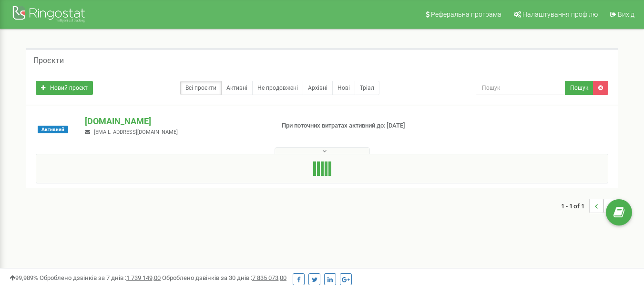  I want to click on a: Архівні, so click(317, 88).